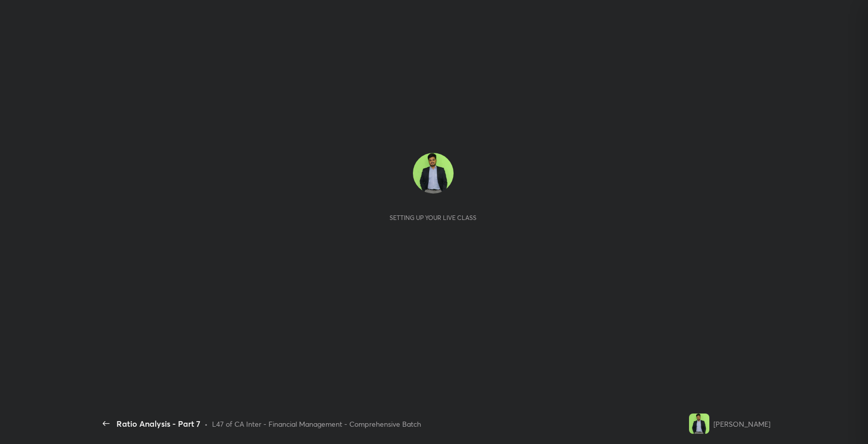 The height and width of the screenshot is (444, 868). I want to click on div: Setting up your live class, so click(432, 218).